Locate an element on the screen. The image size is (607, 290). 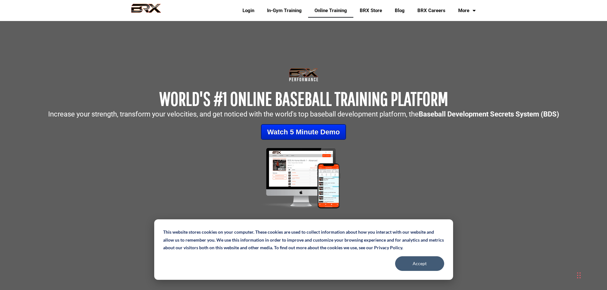
img: Transparent-Black-BRX-Logo-White-Performance is located at coordinates (304, 75).